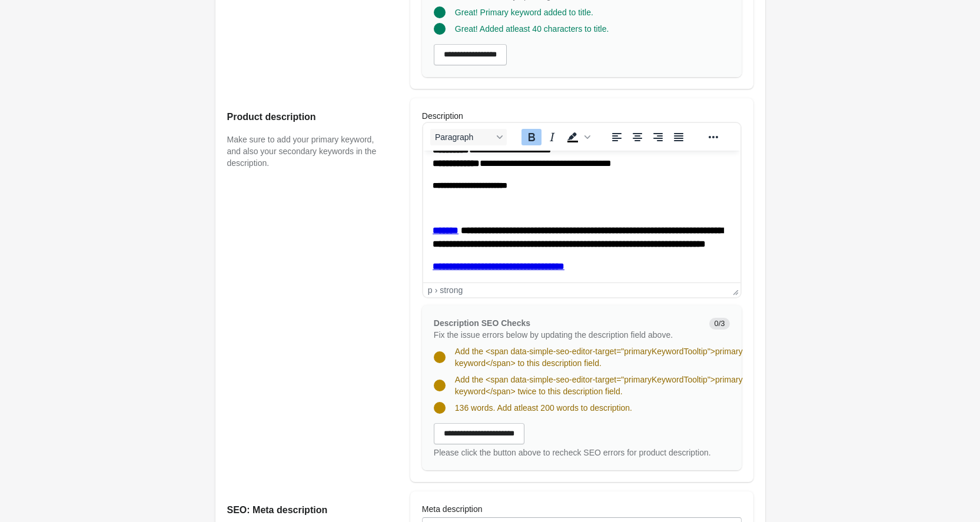  Describe the element at coordinates (482, 323) in the screenshot. I see `span: Description SEO Checks` at that location.